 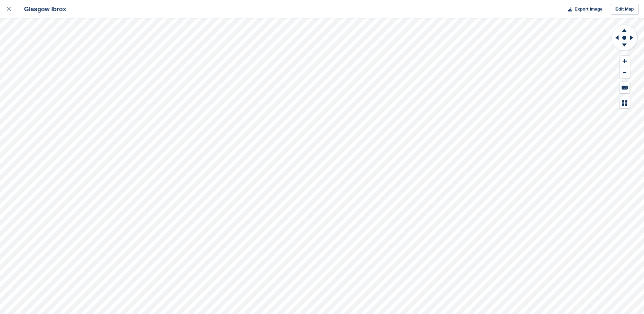 I want to click on button: Map Legend, so click(x=625, y=103).